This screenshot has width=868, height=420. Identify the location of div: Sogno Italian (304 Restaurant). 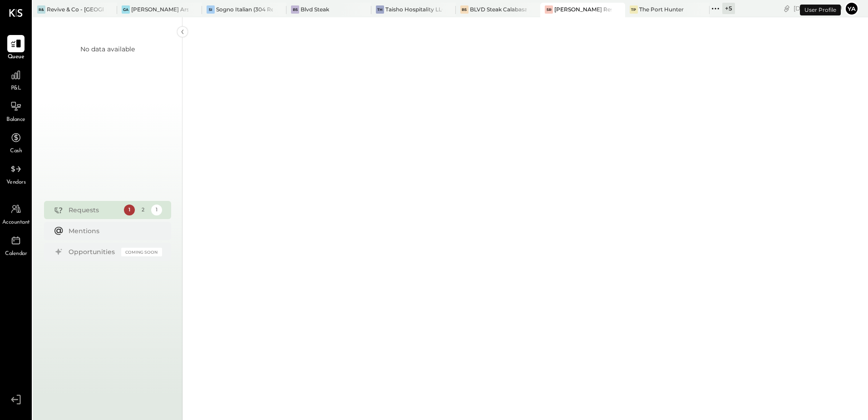
(244, 9).